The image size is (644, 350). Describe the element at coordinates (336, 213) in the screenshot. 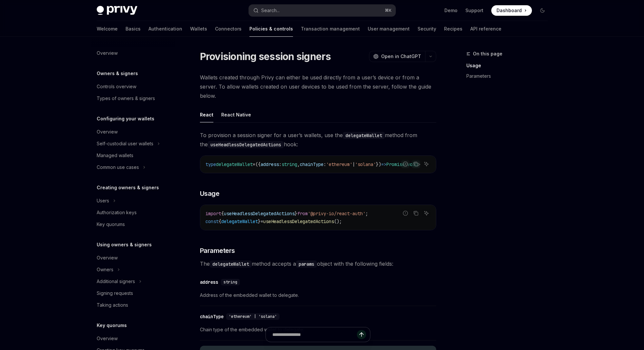

I see `span: '@privy-io/react-auth'` at that location.